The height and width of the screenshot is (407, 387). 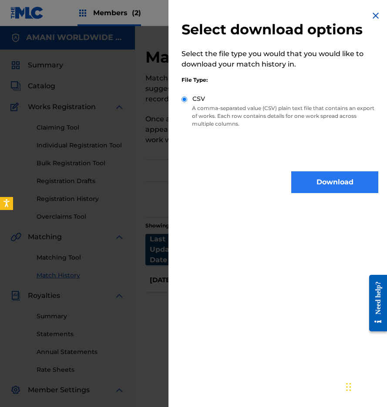 I want to click on label: CSV, so click(x=198, y=99).